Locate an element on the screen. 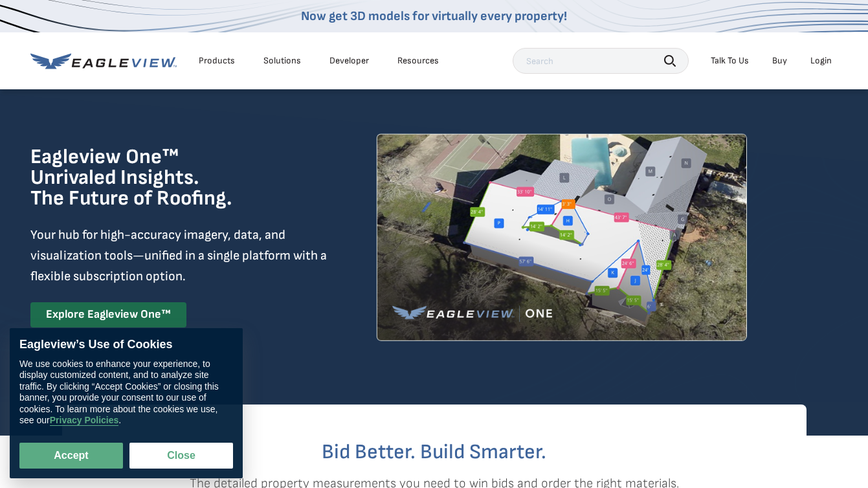 This screenshot has width=868, height=488. div: Talk To Us is located at coordinates (730, 61).